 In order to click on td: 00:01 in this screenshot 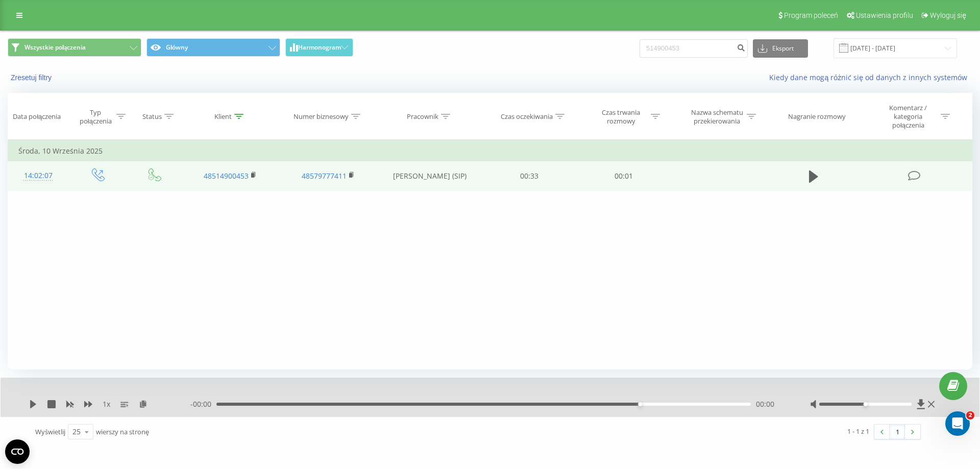, I will do `click(623, 176)`.